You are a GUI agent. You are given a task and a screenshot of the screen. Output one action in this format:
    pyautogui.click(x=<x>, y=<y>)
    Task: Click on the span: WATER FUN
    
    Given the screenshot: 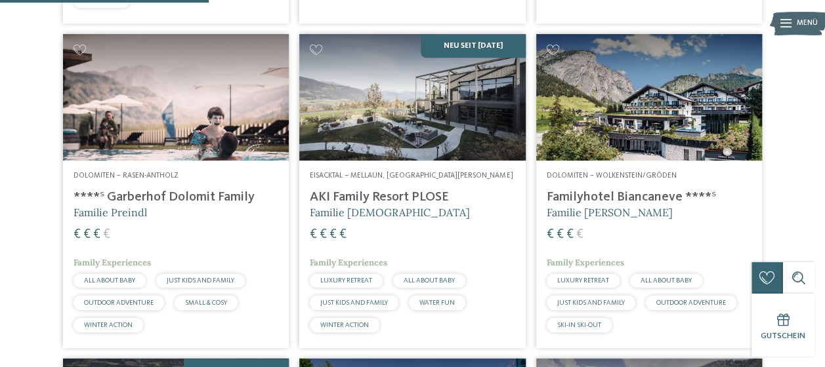 What is the action you would take?
    pyautogui.click(x=437, y=303)
    